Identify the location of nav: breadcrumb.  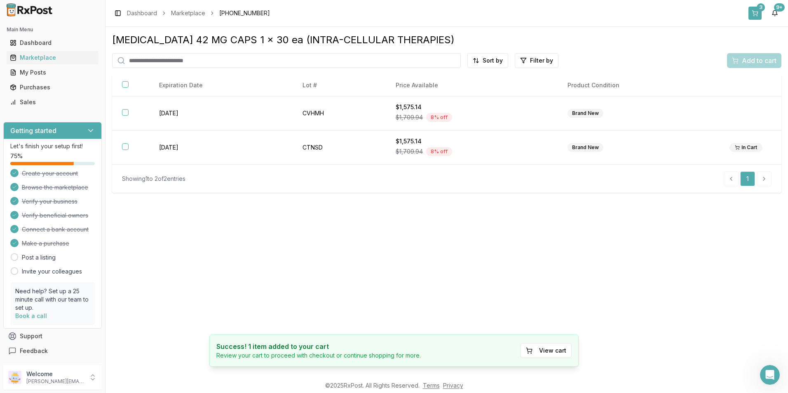
(198, 13).